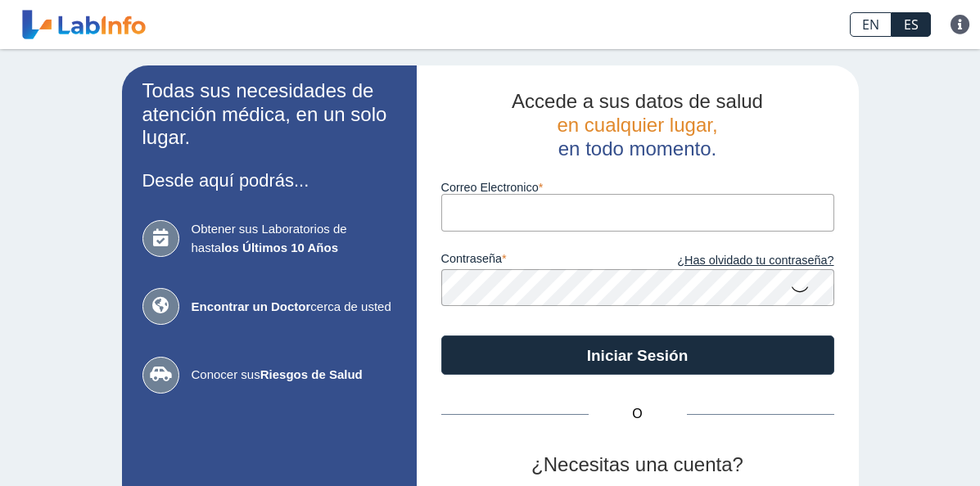 The height and width of the screenshot is (486, 980). I want to click on span: O, so click(638, 414).